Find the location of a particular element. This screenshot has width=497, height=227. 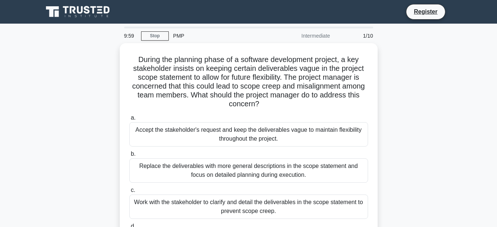

h5: During the planning phase of a software development project, a key stakeholder insists on keeping... is located at coordinates (249, 82).